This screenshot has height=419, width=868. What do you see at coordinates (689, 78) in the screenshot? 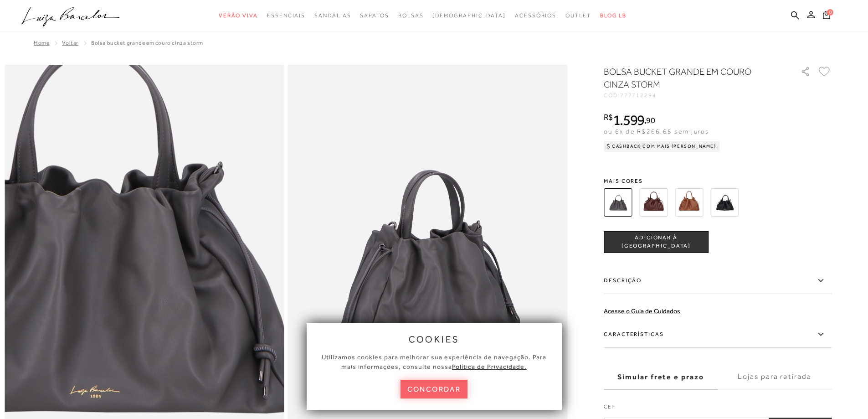
I see `h1: BOLSA BUCKET GRANDE EM COURO CINZA STORM` at bounding box center [689, 78].